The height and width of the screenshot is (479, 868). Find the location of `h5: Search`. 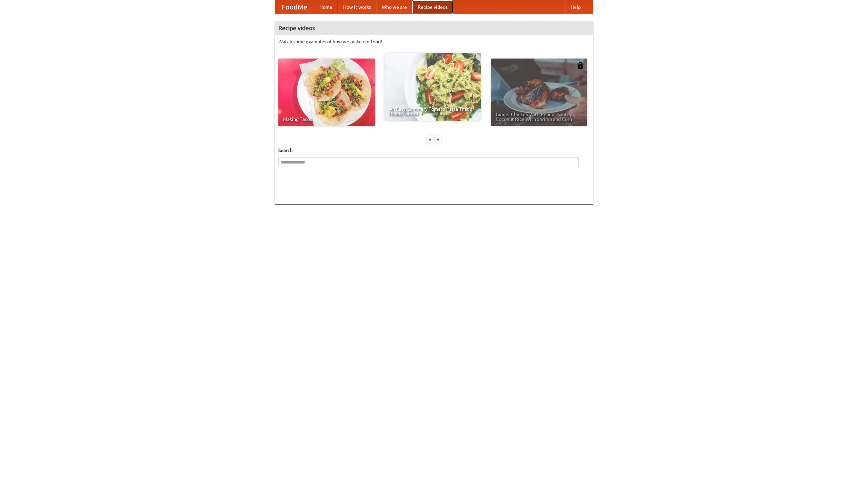

h5: Search is located at coordinates (434, 150).